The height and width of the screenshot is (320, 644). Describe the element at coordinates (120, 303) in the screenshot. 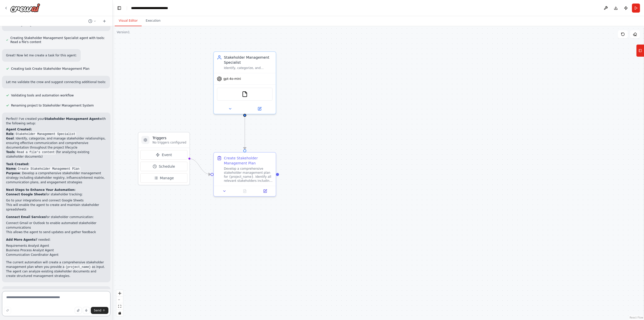

I see `div: React Flow controls` at that location.